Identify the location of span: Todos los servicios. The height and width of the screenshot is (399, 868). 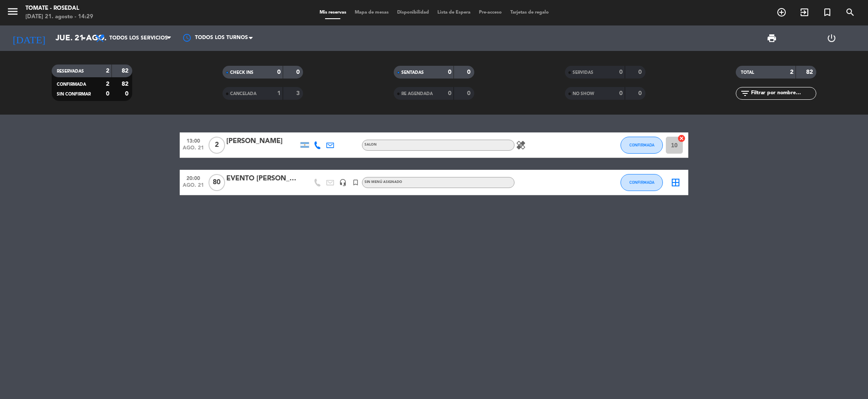
(139, 38).